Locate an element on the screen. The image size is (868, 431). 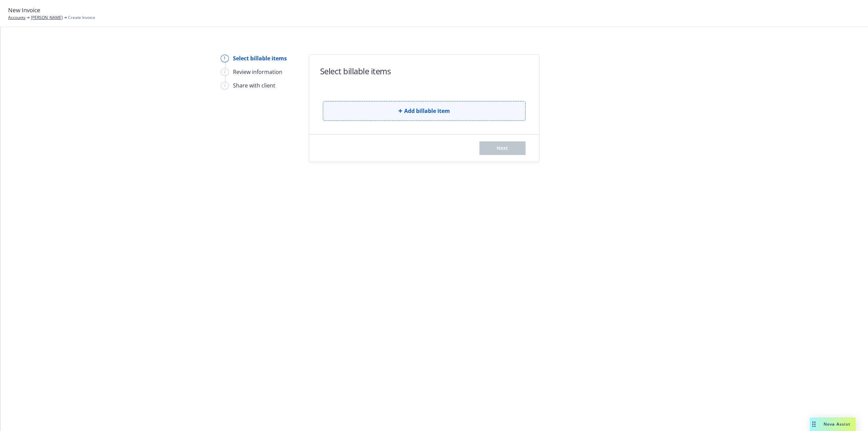
div: Select billable items is located at coordinates (260, 59).